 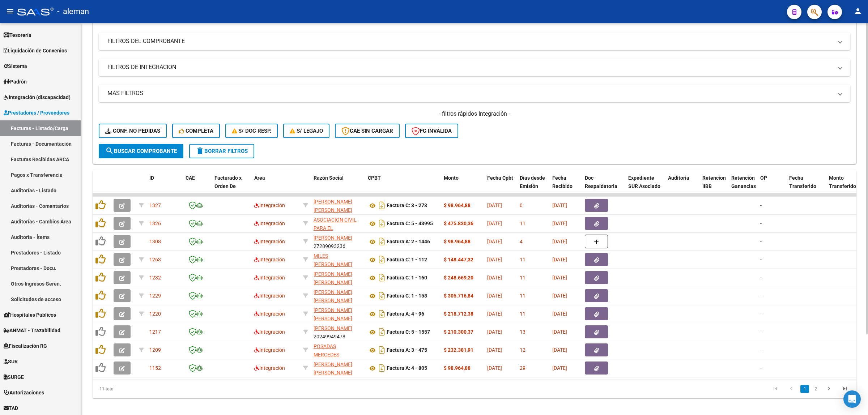 What do you see at coordinates (858, 11) in the screenshot?
I see `mat-icon: person` at bounding box center [858, 11].